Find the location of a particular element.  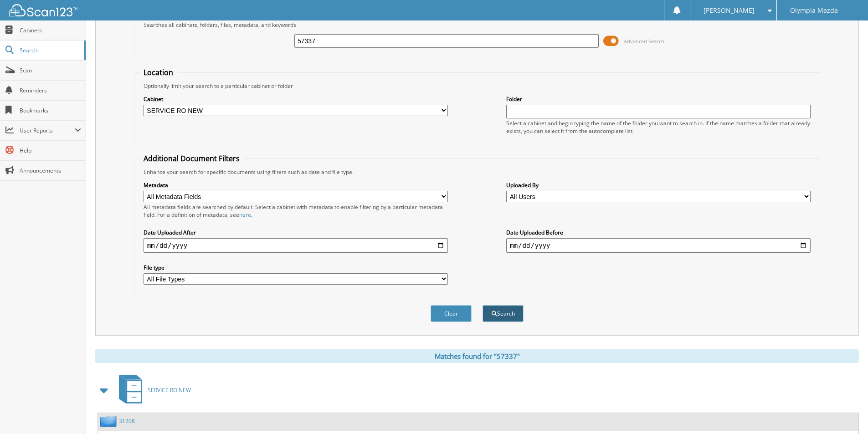

a: here is located at coordinates (245, 214).